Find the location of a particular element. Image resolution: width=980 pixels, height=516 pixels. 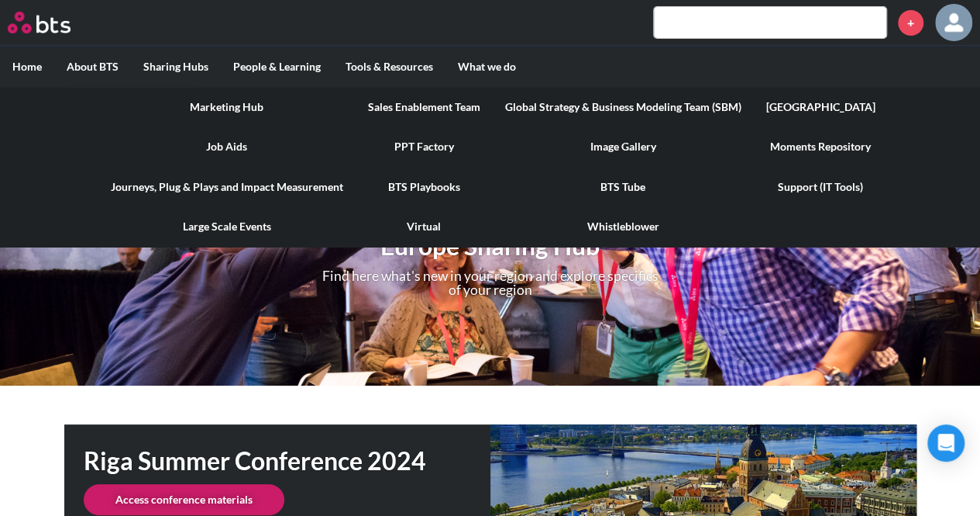

p: Find here what's new in your region and explore specifics of your region is located at coordinates (491, 282).